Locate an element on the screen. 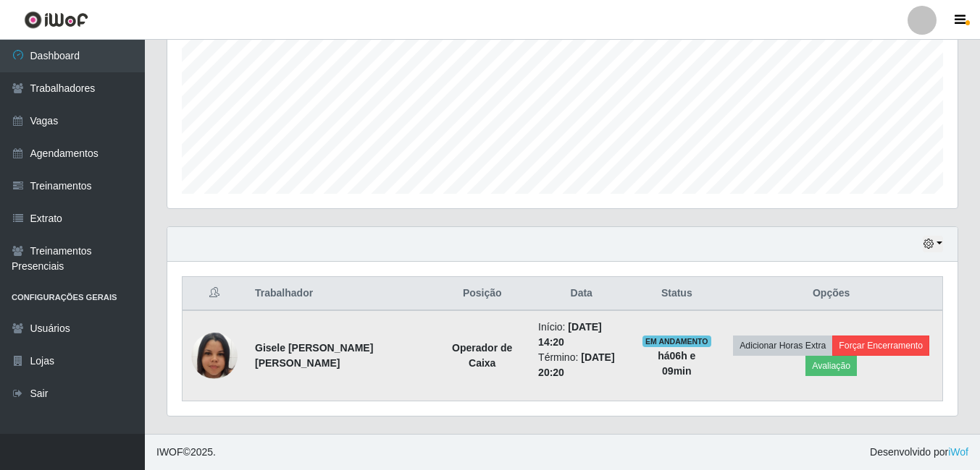 This screenshot has width=980, height=470. span: © 2025 . is located at coordinates (186, 452).